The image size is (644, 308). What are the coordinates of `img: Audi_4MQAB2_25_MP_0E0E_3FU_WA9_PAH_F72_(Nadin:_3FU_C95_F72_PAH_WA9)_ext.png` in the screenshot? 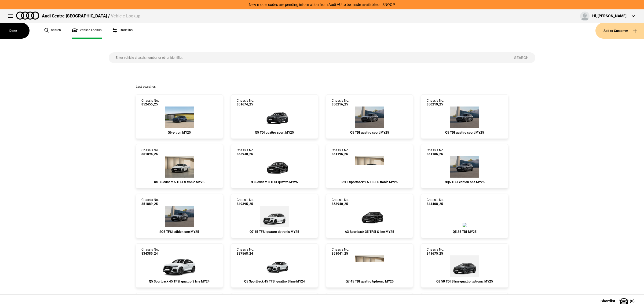 It's located at (369, 266).